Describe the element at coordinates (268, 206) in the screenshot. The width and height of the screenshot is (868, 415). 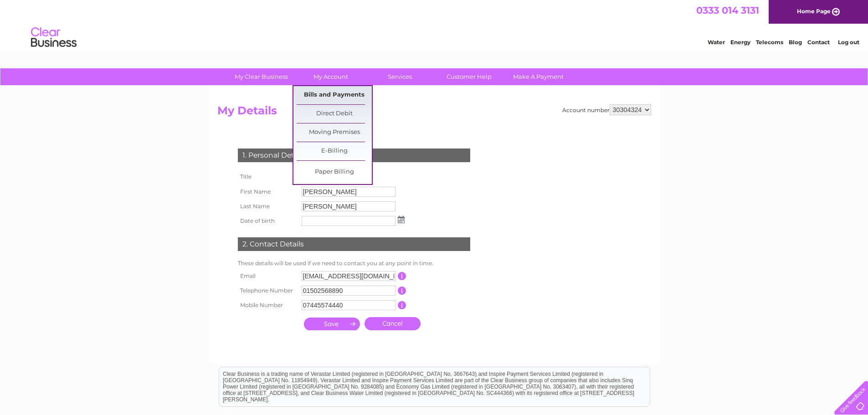
I see `th: Last Name` at that location.